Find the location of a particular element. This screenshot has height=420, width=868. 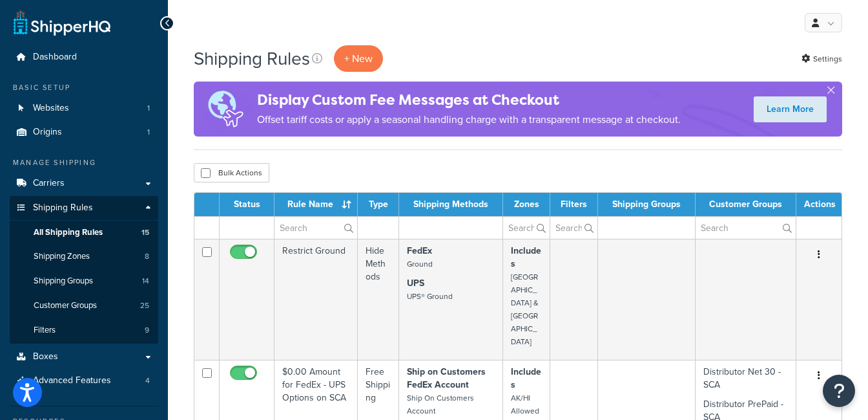

li: Shipping Zones is located at coordinates (84, 256).